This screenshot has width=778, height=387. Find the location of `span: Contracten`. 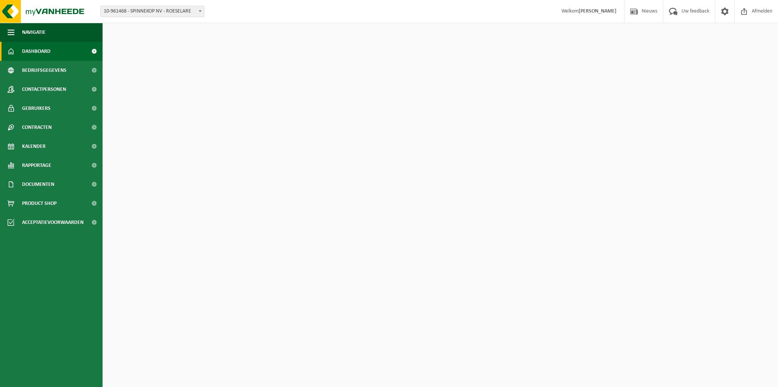

span: Contracten is located at coordinates (37, 127).